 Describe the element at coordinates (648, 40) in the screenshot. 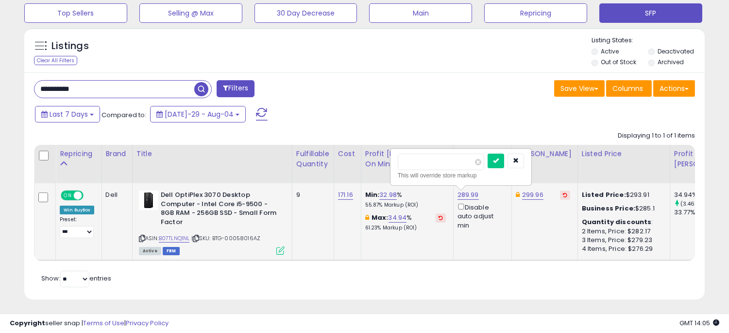

I see `p: Listing States:` at that location.